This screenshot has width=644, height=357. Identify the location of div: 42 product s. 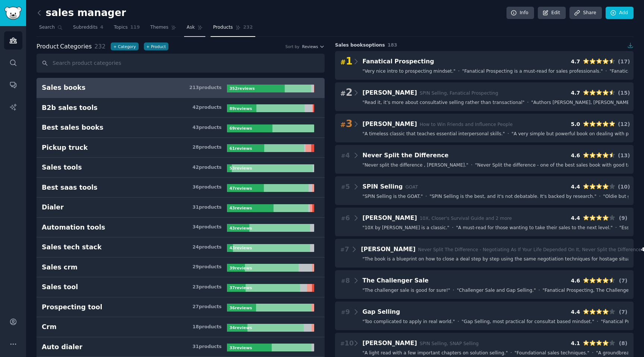
(207, 168).